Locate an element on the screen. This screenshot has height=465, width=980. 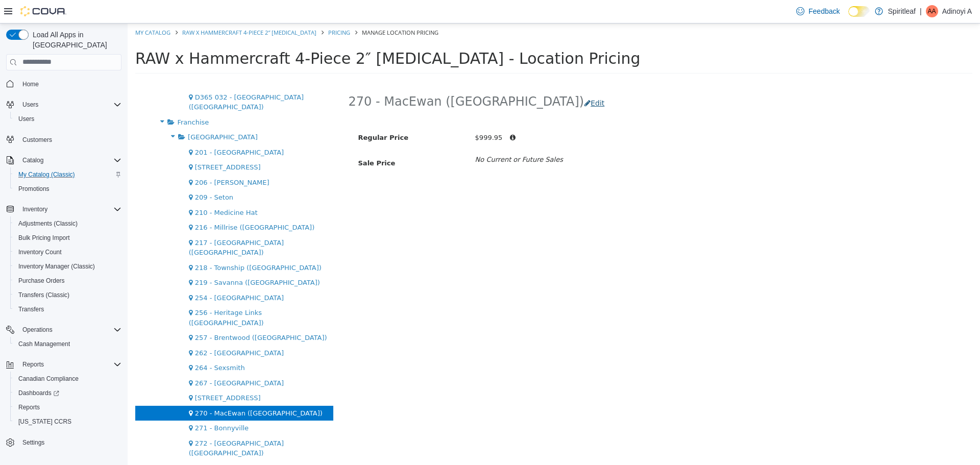
button: Transfers (Classic) is located at coordinates (68, 295).